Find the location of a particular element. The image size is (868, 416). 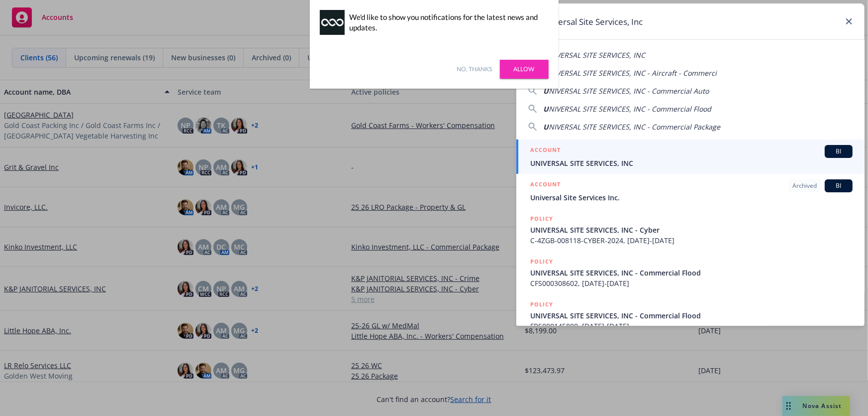

span: NIVERSAL SITE SERVICES, INC - Commercial Flood is located at coordinates (630, 108).